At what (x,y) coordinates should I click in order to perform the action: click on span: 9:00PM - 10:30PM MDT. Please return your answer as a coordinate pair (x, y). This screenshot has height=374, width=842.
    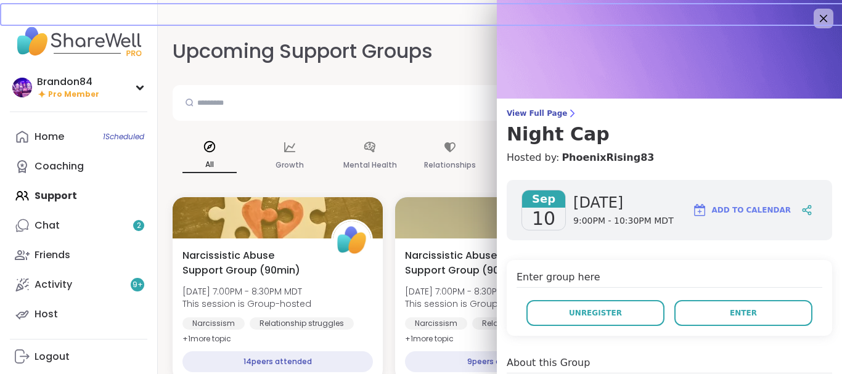
    Looking at the image, I should click on (623, 221).